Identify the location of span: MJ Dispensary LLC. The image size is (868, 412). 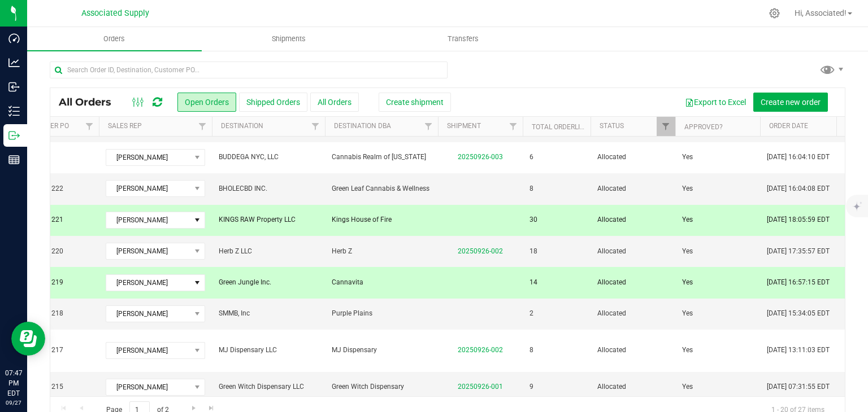
(269, 350).